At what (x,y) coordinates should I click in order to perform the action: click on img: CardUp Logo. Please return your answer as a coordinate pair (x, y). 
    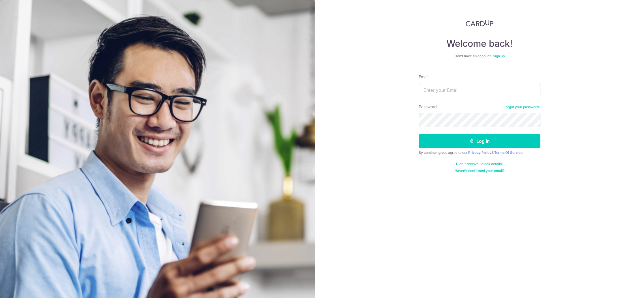
    Looking at the image, I should click on (479, 23).